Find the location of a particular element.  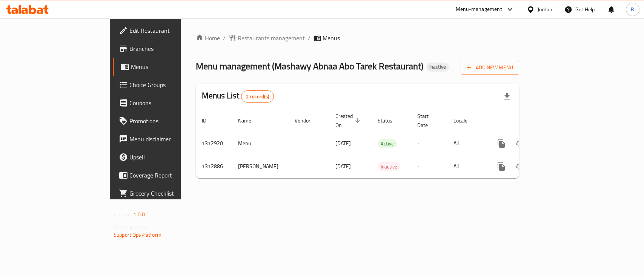

div: Jordan is located at coordinates (545, 9).